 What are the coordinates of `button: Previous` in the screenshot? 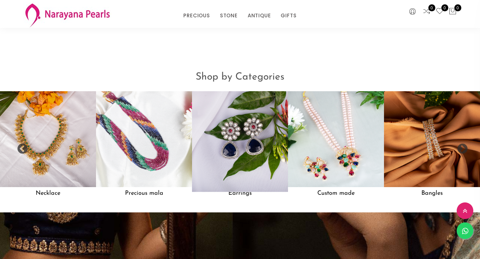 It's located at (20, 147).